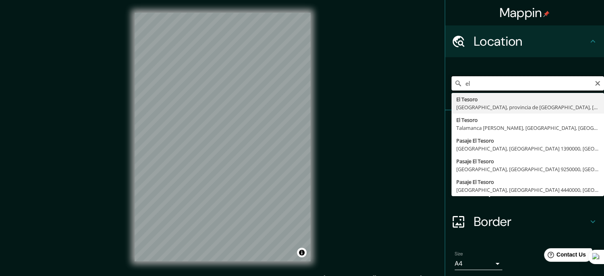  What do you see at coordinates (597, 83) in the screenshot?
I see `button: Clear` at bounding box center [597, 83].